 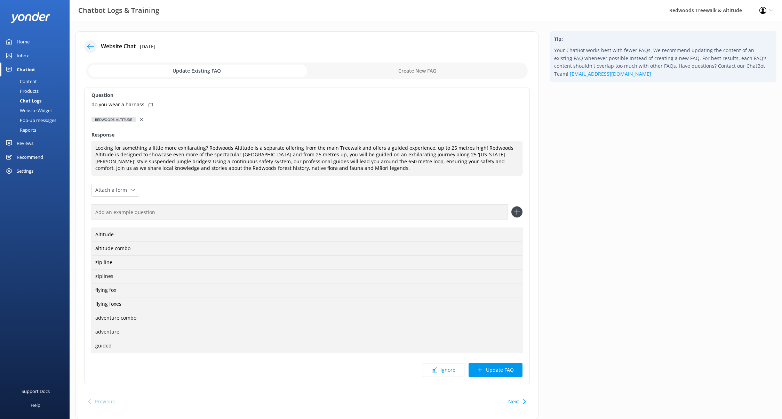 What do you see at coordinates (21, 91) in the screenshot?
I see `div: Products` at bounding box center [21, 91].